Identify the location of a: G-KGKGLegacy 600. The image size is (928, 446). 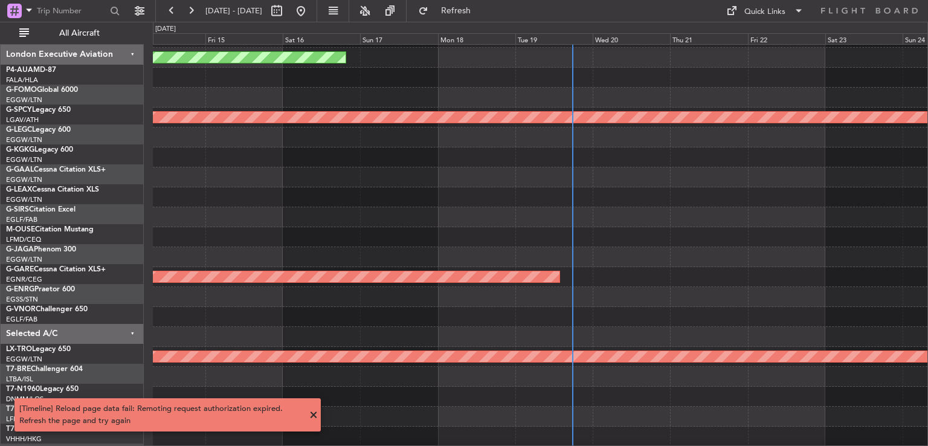
(39, 150).